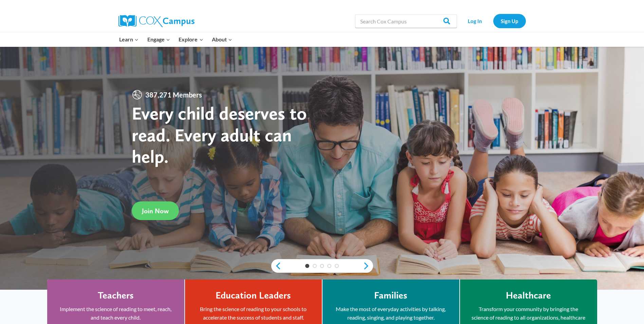 The width and height of the screenshot is (644, 324). I want to click on a: 4, so click(329, 266).